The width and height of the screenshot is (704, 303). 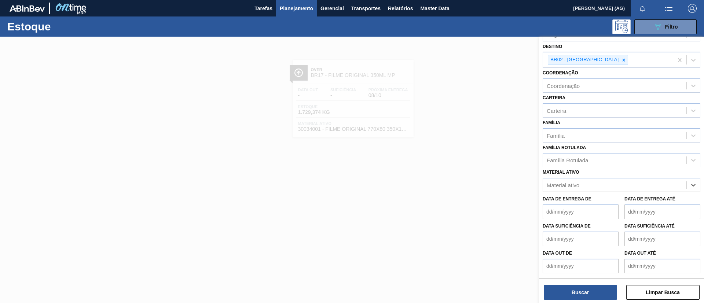 What do you see at coordinates (554, 98) in the screenshot?
I see `label: Carteira` at bounding box center [554, 98].